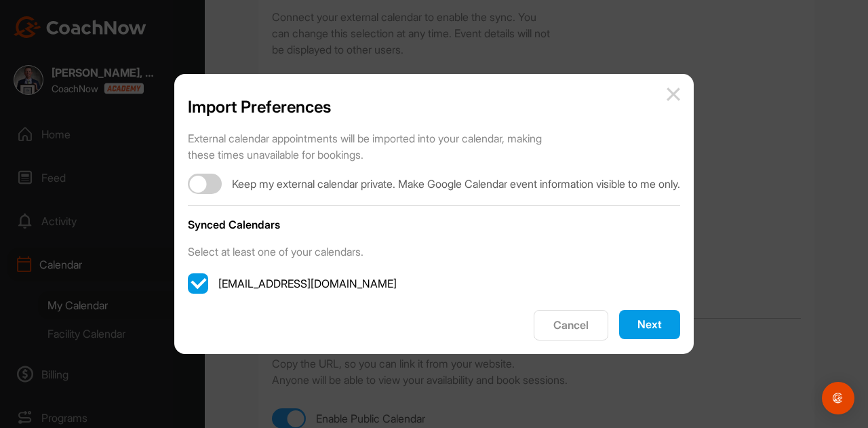 The width and height of the screenshot is (868, 428). What do you see at coordinates (434, 252) in the screenshot?
I see `div: Select at least one of your calendars.` at bounding box center [434, 252].